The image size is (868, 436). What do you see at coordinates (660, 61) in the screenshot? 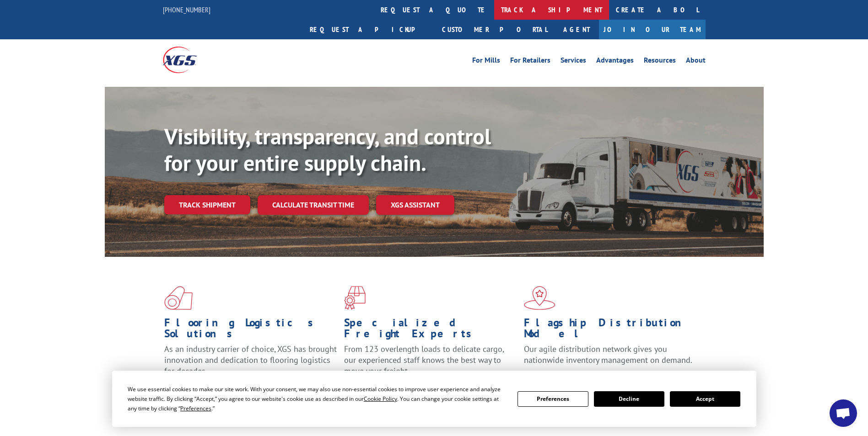
I see `a: Resources` at bounding box center [660, 61].